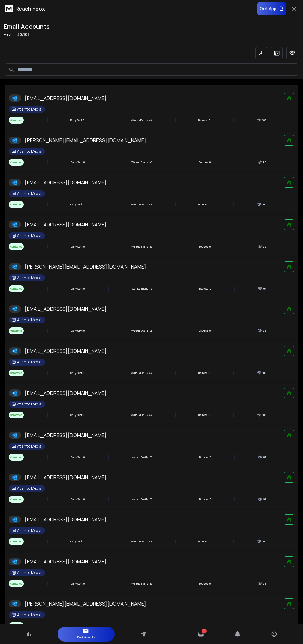 The height and width of the screenshot is (644, 303). I want to click on div: 47, so click(142, 457).